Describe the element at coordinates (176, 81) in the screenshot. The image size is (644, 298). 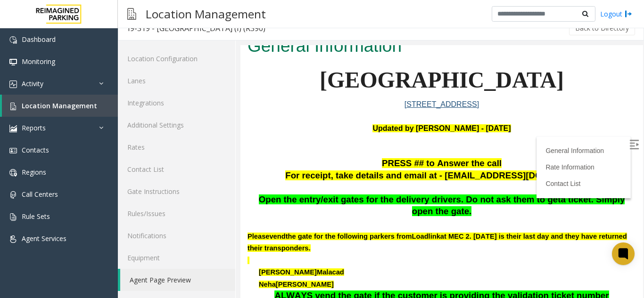
I see `a: Lanes` at that location.